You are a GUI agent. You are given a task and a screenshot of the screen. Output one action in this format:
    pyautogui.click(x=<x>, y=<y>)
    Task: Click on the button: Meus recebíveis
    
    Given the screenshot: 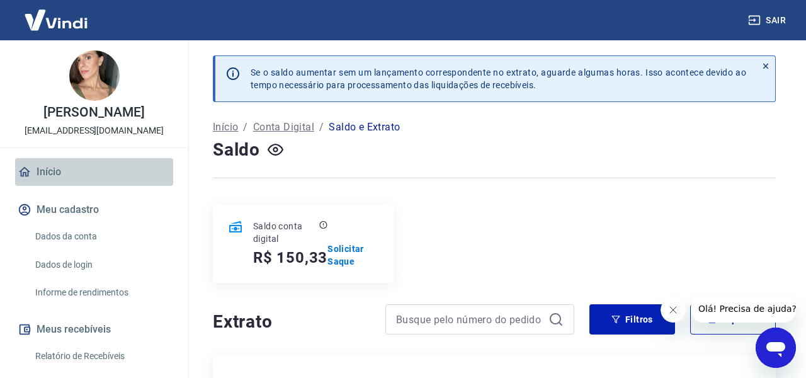 What is the action you would take?
    pyautogui.click(x=94, y=329)
    